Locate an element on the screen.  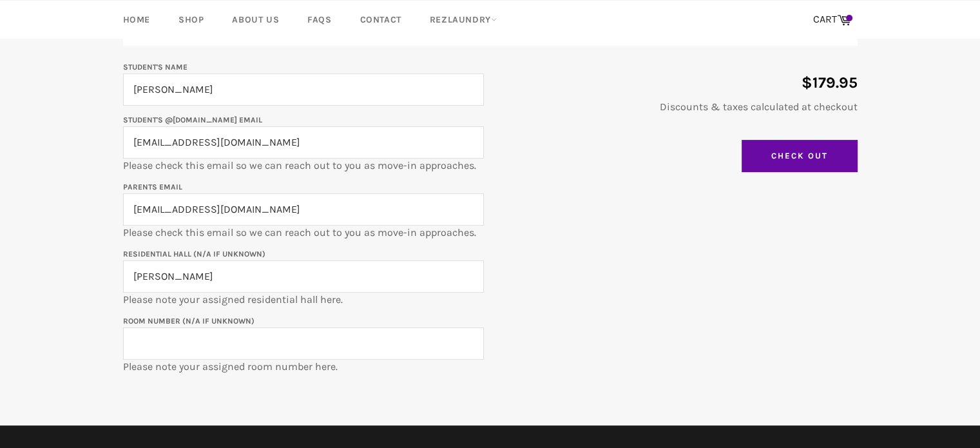
p: Please note your assigned residential hall here. is located at coordinates (303, 277).